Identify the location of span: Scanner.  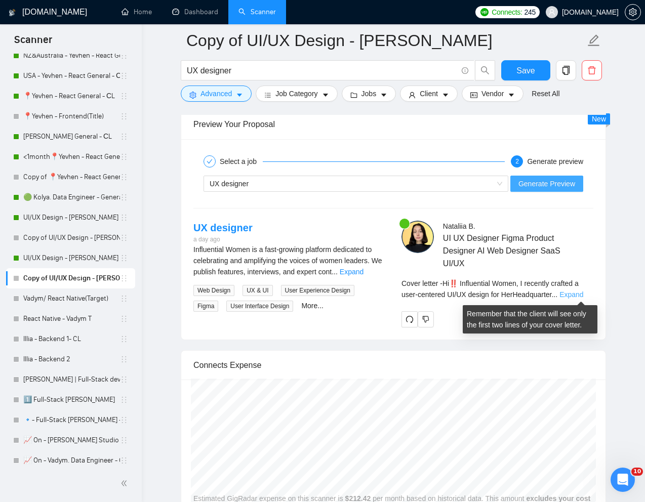
(33, 43).